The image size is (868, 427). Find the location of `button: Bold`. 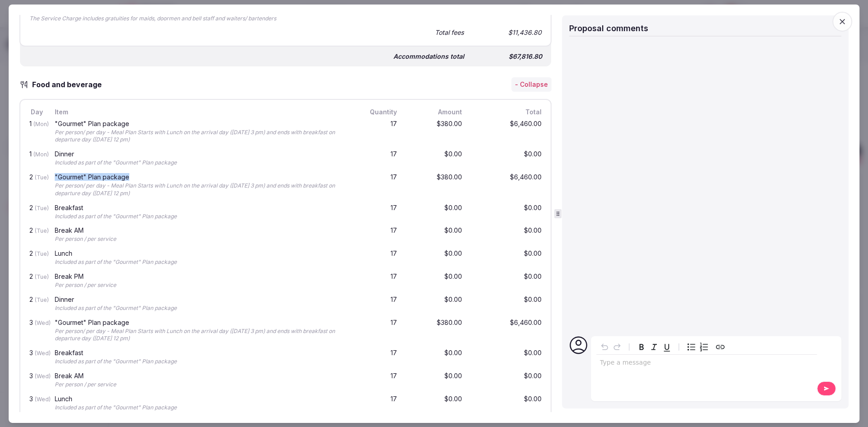

button: Bold is located at coordinates (642, 347).